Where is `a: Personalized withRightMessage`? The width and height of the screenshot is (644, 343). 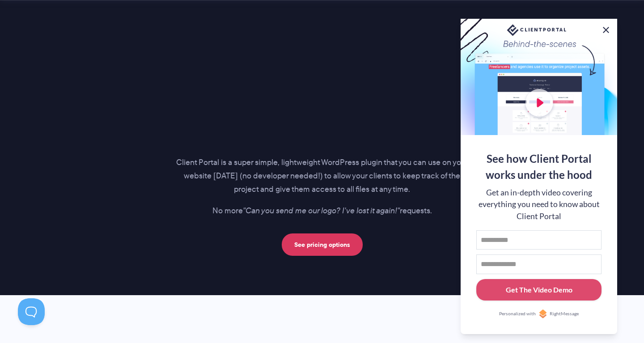 a: Personalized withRightMessage is located at coordinates (539, 314).